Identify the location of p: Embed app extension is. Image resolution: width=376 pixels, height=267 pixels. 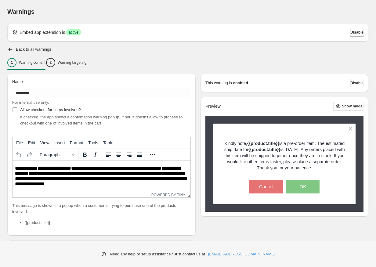
(42, 32).